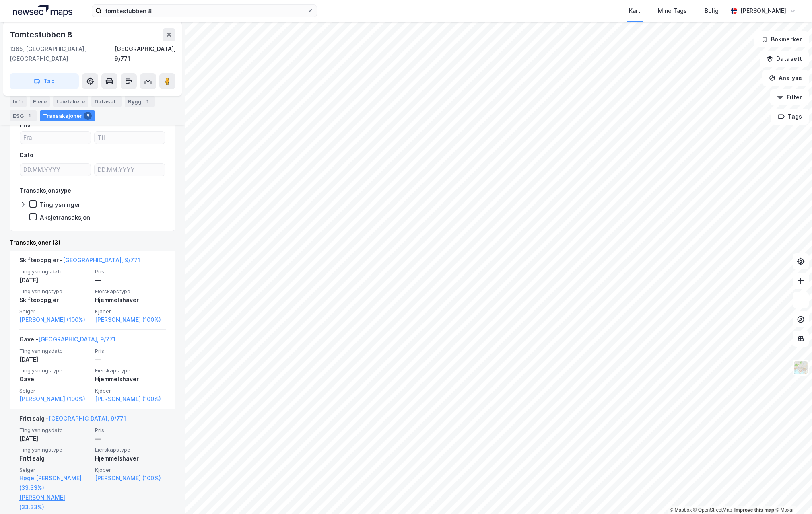 The width and height of the screenshot is (812, 514). What do you see at coordinates (70, 101) in the screenshot?
I see `div: Leietakere` at bounding box center [70, 101].